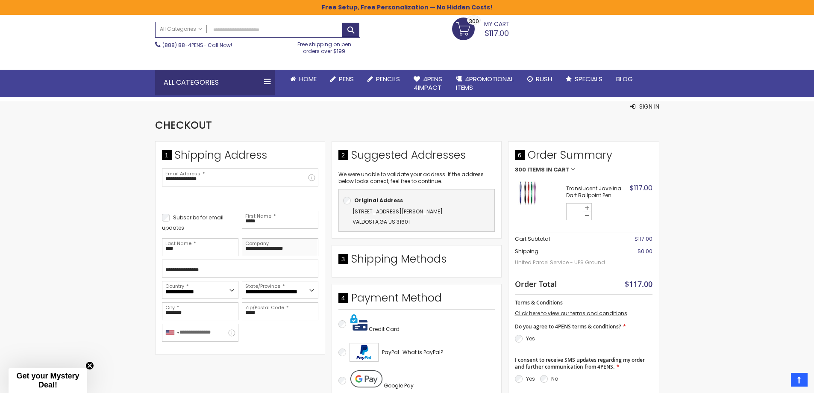  What do you see at coordinates (364, 352) in the screenshot?
I see `img: Acceptance Mark` at bounding box center [364, 352].